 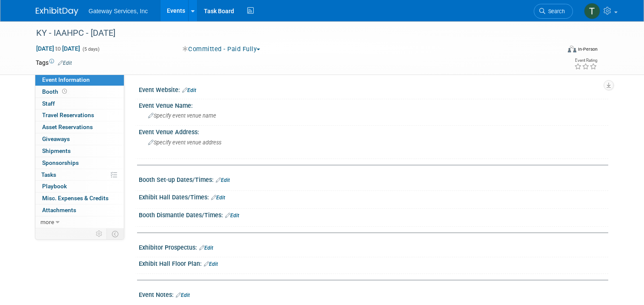 I want to click on a: Travel Reservations, so click(x=79, y=115).